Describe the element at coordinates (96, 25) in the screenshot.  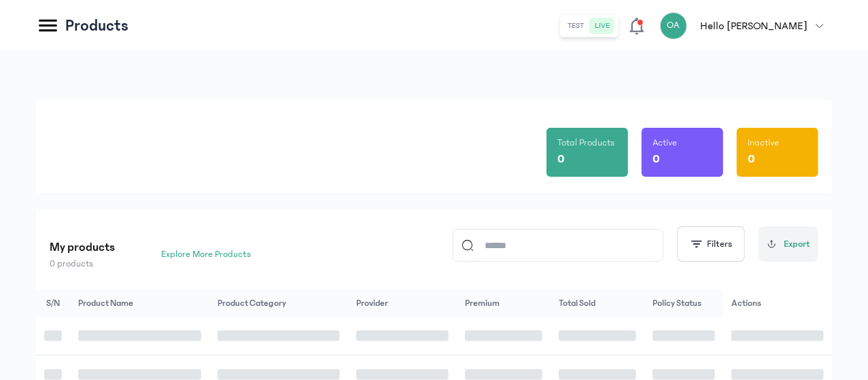
I see `p: Products` at that location.